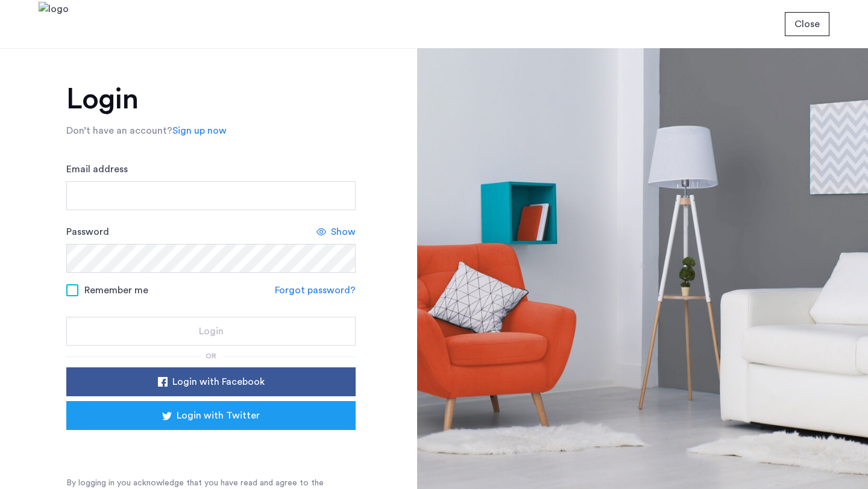 This screenshot has height=489, width=868. I want to click on span: Login, so click(211, 331).